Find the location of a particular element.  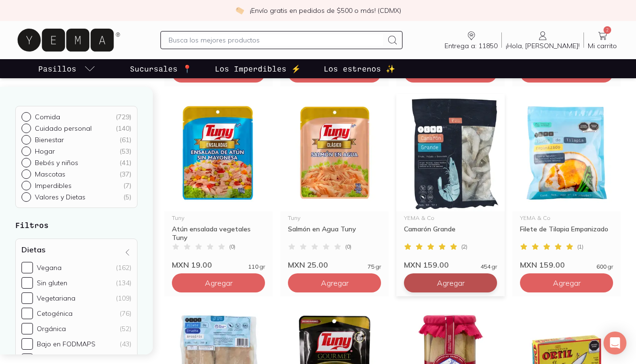

div: (109) is located at coordinates (124, 298).